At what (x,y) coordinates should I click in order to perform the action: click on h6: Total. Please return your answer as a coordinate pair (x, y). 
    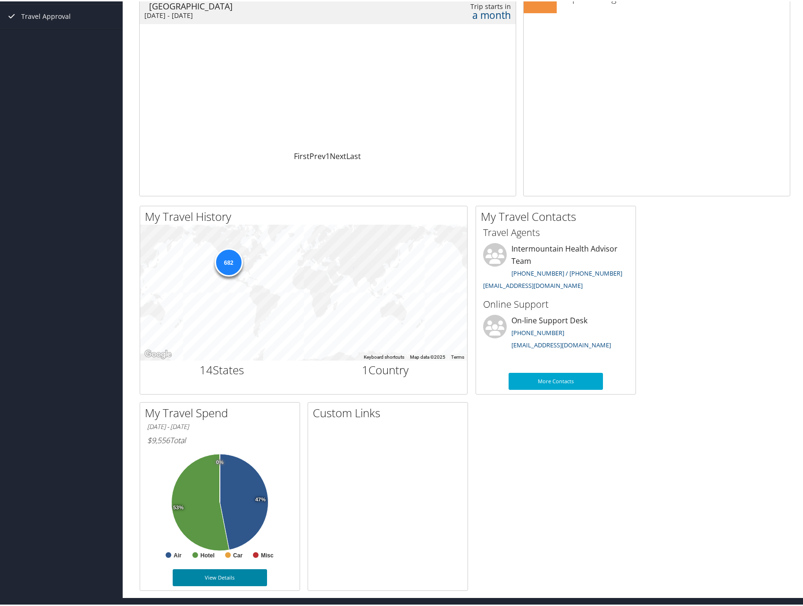
    Looking at the image, I should click on (220, 439).